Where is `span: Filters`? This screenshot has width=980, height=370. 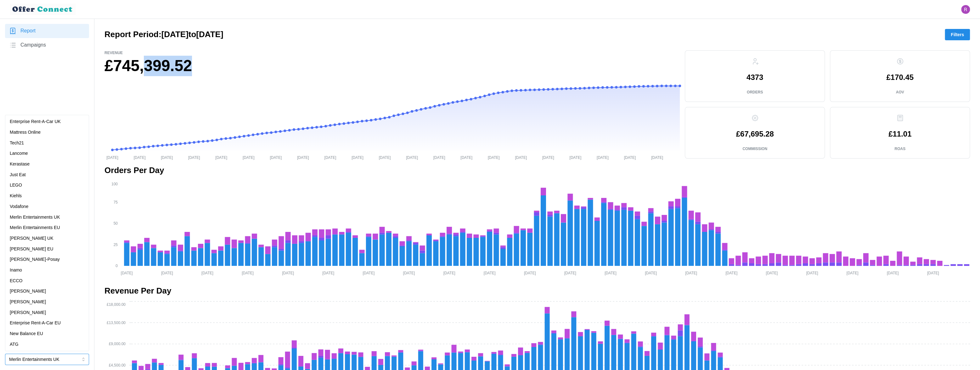 span: Filters is located at coordinates (957, 35).